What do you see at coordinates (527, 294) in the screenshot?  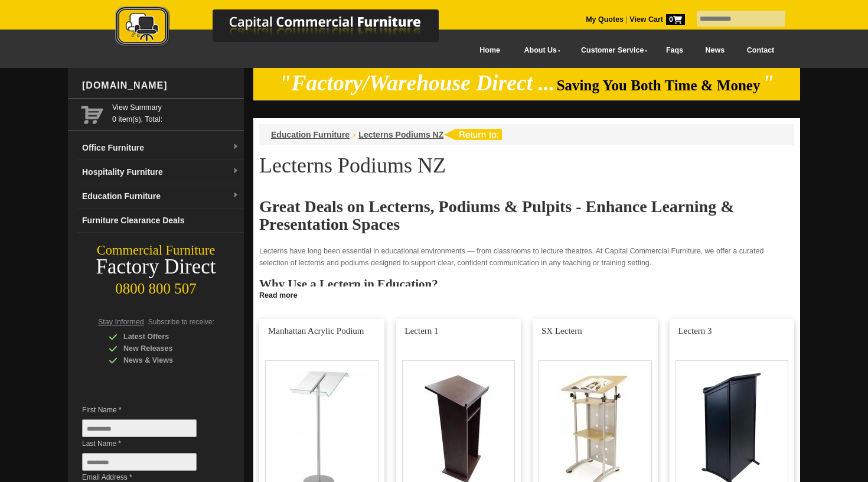 I see `a: Click to read more` at bounding box center [527, 294].